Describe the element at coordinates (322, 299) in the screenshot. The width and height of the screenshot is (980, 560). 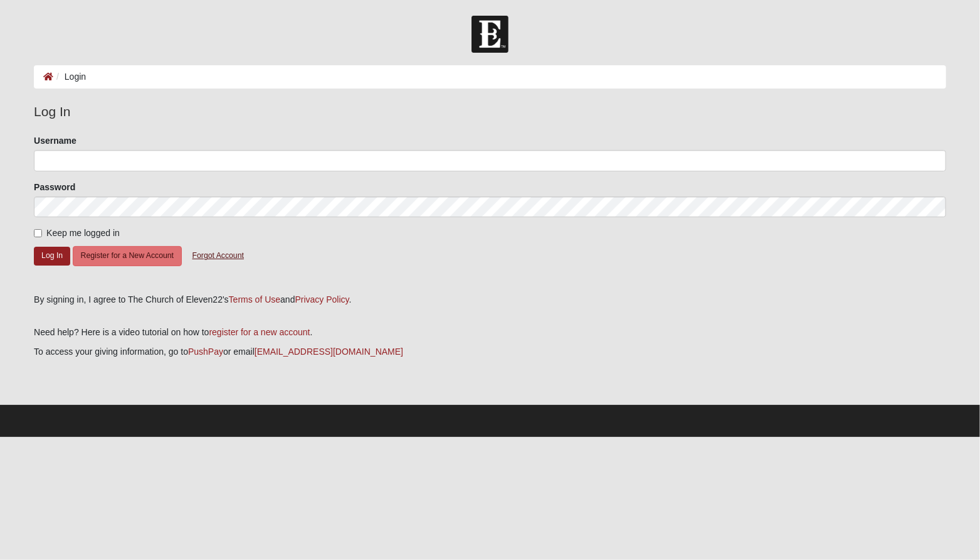
I see `a: Privacy Policy` at that location.